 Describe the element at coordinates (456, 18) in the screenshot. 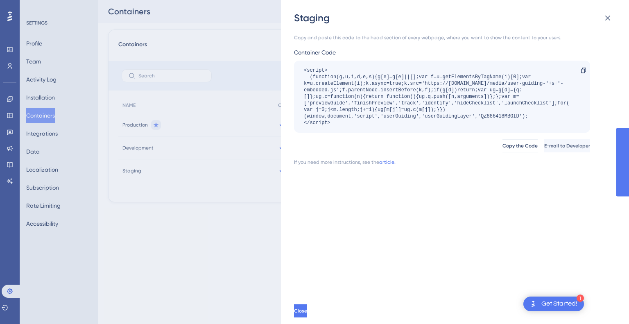

I see `div: Staging` at that location.